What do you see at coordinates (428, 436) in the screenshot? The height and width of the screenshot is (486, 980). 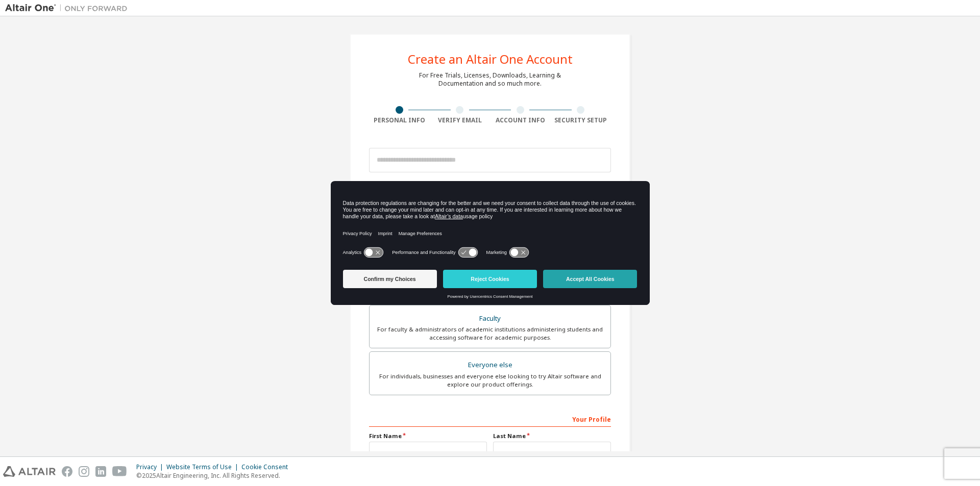 I see `label: First Name` at bounding box center [428, 436].